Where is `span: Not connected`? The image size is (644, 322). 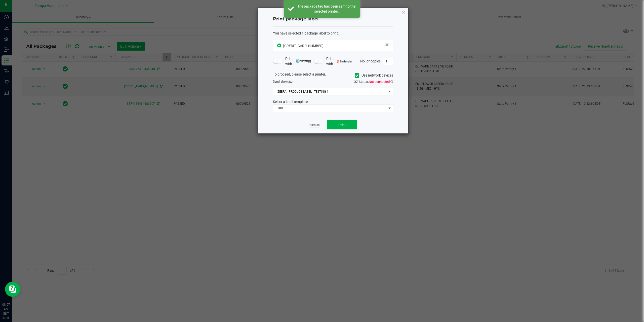
span: Not connected is located at coordinates (380, 82).